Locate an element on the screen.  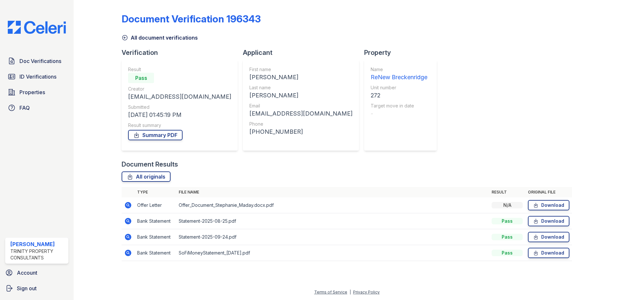
a: Terms of Service is located at coordinates (331, 291).